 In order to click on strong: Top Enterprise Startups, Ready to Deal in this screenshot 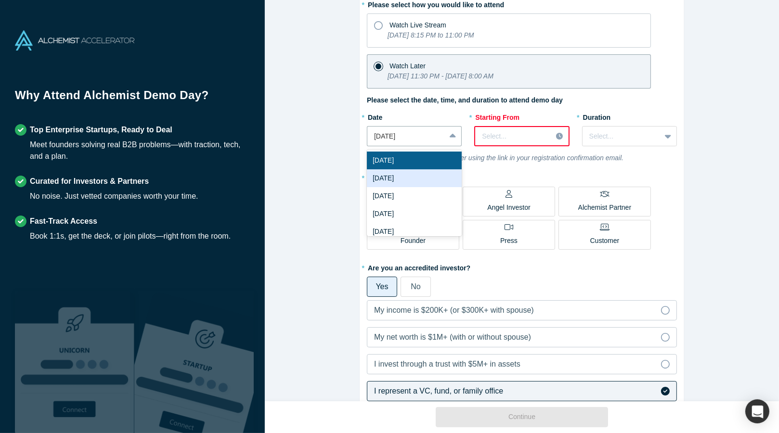, I will do `click(101, 130)`.